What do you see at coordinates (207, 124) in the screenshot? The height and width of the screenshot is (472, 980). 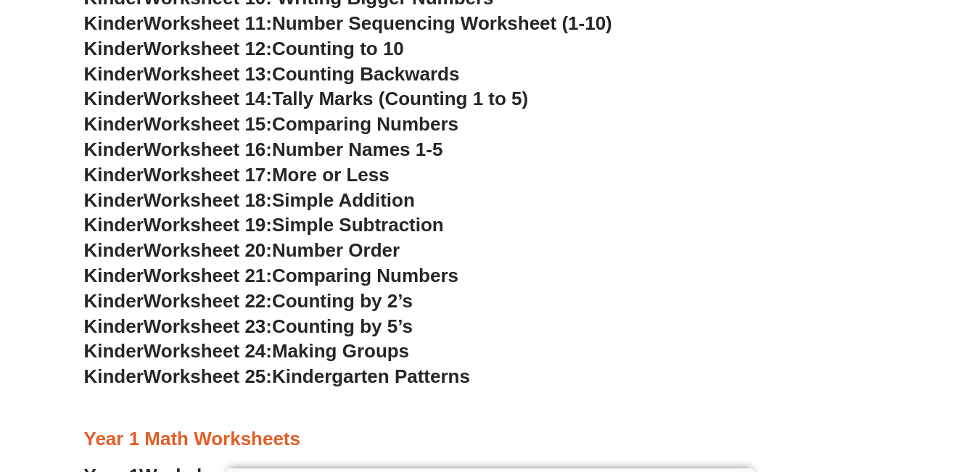 I see `span: Worksheet 15:` at bounding box center [207, 124].